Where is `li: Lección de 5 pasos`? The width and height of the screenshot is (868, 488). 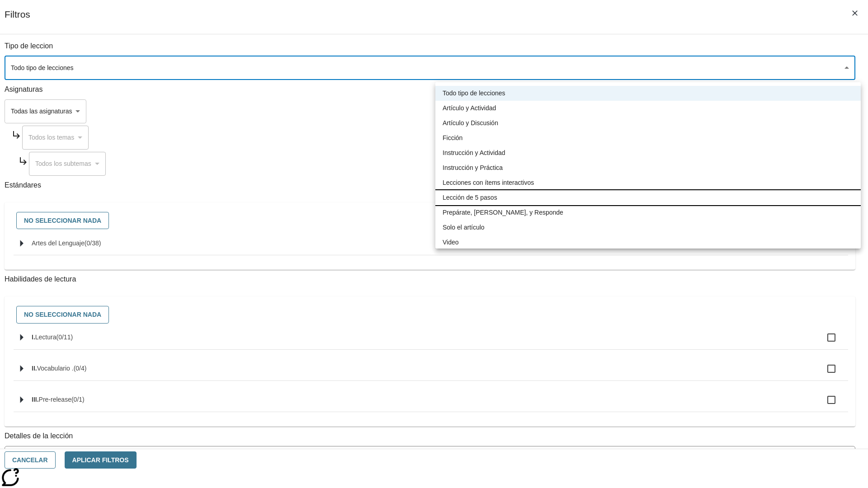 li: Lección de 5 pasos is located at coordinates (648, 198).